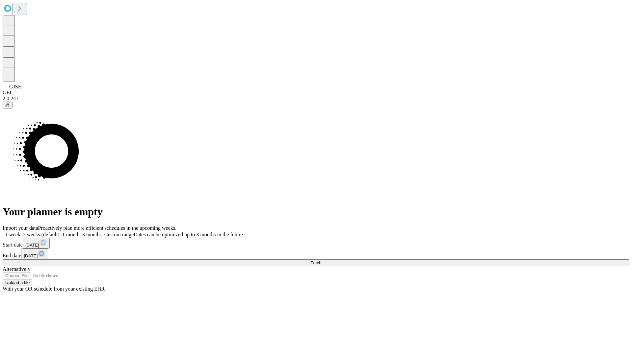 Image resolution: width=632 pixels, height=355 pixels. What do you see at coordinates (119, 235) in the screenshot?
I see `span: Custom range` at bounding box center [119, 235].